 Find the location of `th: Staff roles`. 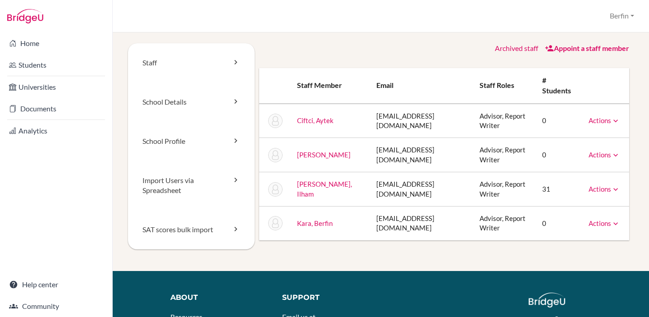

th: Staff roles is located at coordinates (503, 86).